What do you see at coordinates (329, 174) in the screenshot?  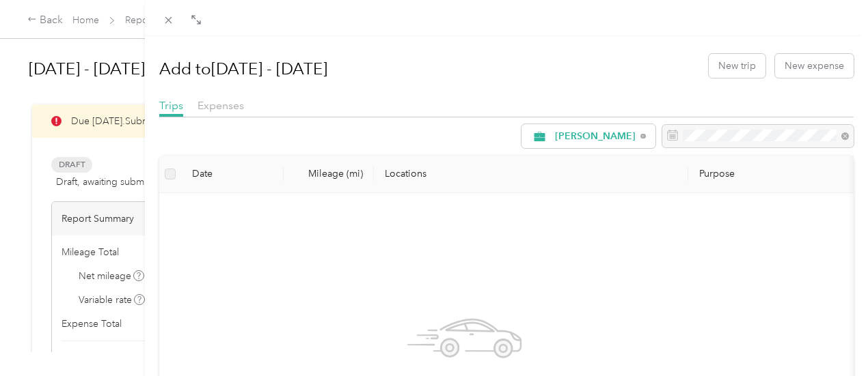 I see `th: Mileage (mi)` at bounding box center [329, 174].